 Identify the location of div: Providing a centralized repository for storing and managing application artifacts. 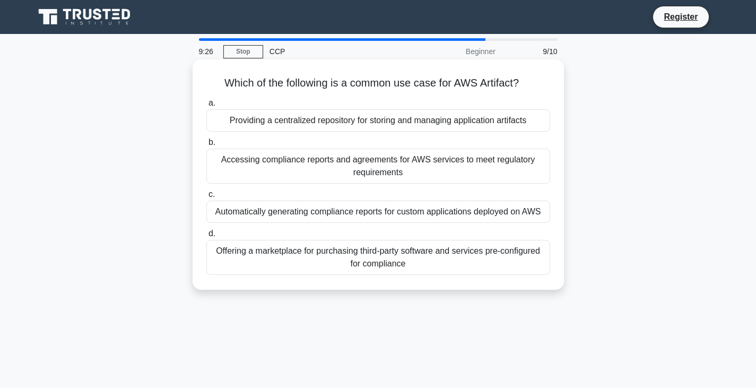
(378, 120).